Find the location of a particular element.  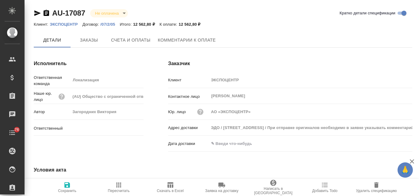

span: Пересчитать is located at coordinates (119, 191).